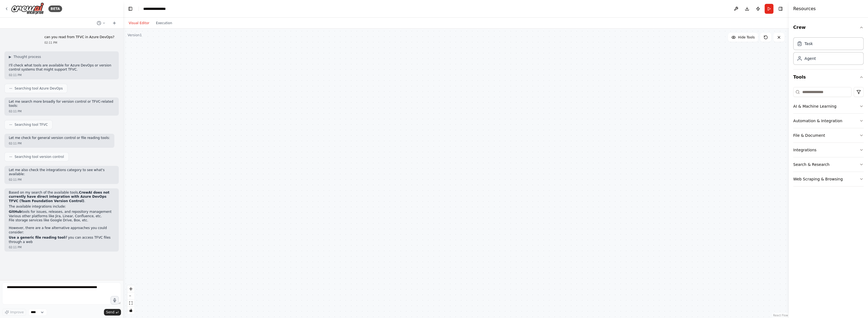 This screenshot has height=318, width=868. What do you see at coordinates (62, 240) in the screenshot?
I see `li: if you can access TFVC files through a web` at bounding box center [62, 240].